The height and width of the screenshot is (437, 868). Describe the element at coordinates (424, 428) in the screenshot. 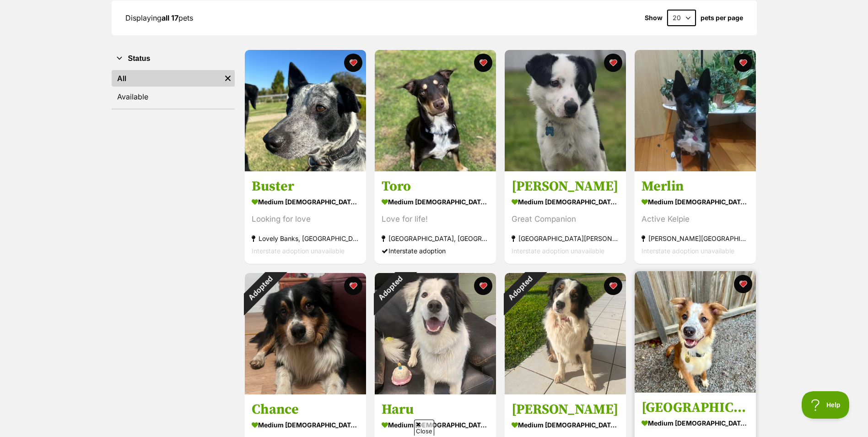

I see `span: Close` at that location.